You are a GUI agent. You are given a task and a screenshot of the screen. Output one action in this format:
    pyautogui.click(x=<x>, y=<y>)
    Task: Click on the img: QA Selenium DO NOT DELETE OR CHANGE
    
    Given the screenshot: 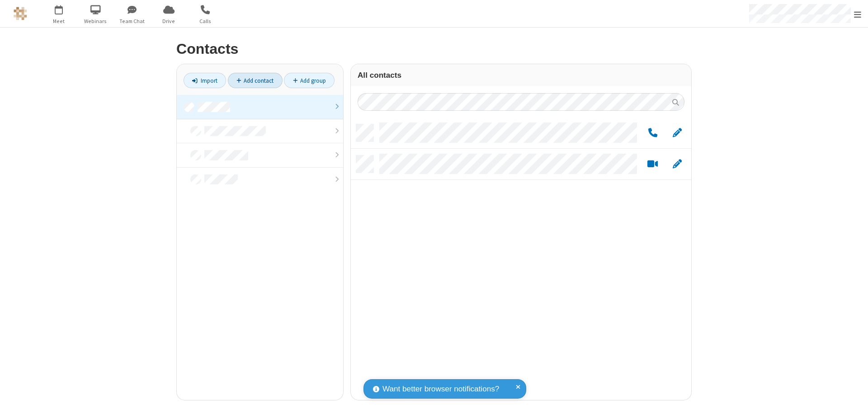 What is the action you would take?
    pyautogui.click(x=20, y=14)
    